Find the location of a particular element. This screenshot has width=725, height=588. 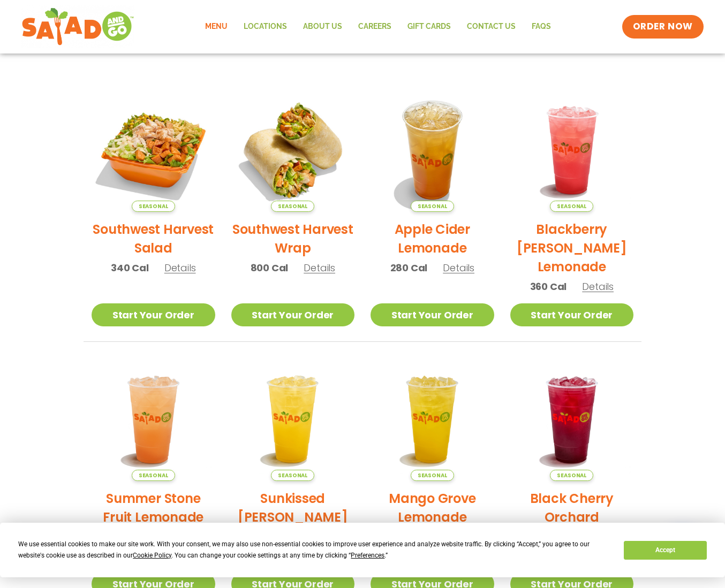

button: Accept is located at coordinates (665, 551).